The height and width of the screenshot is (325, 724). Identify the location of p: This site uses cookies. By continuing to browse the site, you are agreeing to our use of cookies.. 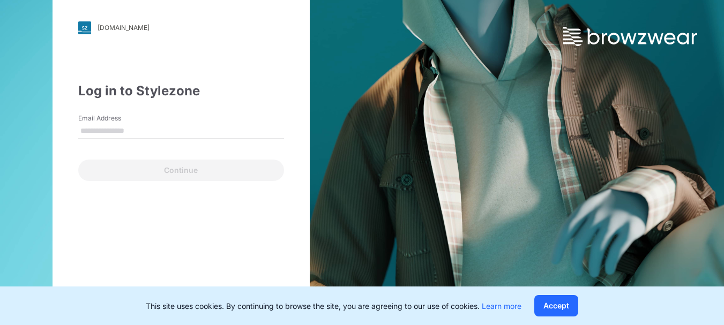
(333, 306).